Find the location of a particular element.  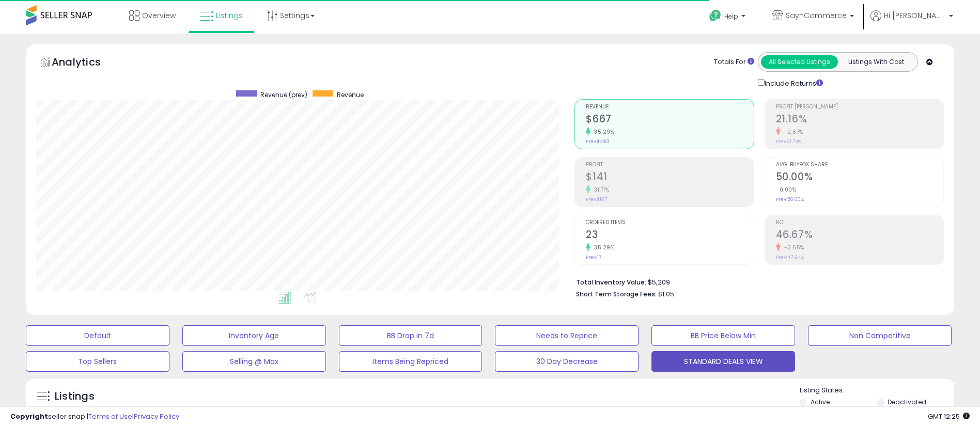

strong: Copyright is located at coordinates (29, 416).